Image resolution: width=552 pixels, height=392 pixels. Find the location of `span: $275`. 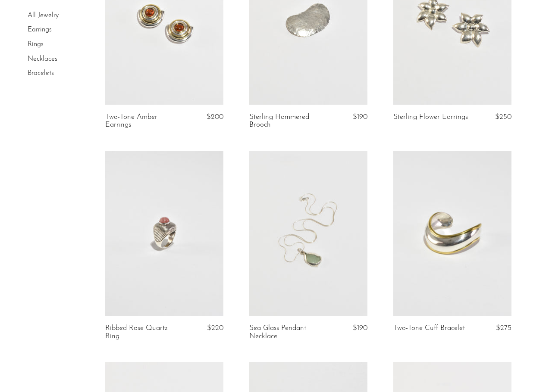

span: $275 is located at coordinates (504, 327).